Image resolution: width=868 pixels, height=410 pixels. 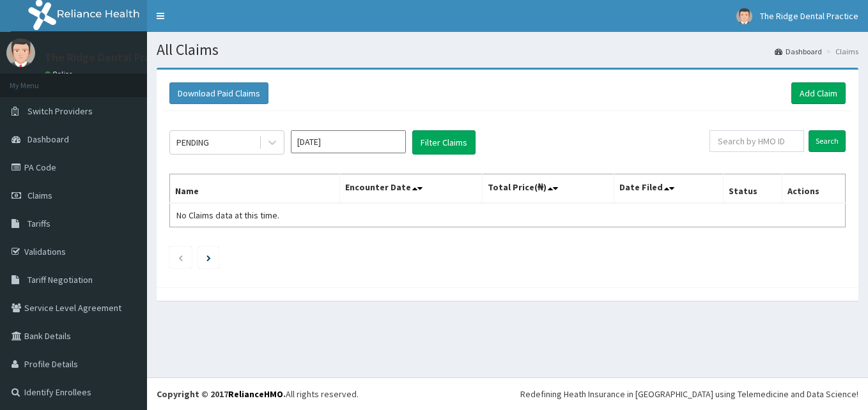 What do you see at coordinates (180, 258) in the screenshot?
I see `a: Previous page` at bounding box center [180, 258].